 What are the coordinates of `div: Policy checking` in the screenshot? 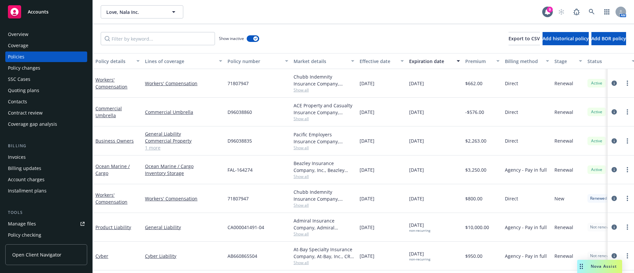 It's located at (24, 235).